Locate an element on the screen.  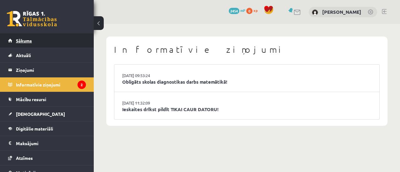
span: Aktuāli is located at coordinates (23, 55).